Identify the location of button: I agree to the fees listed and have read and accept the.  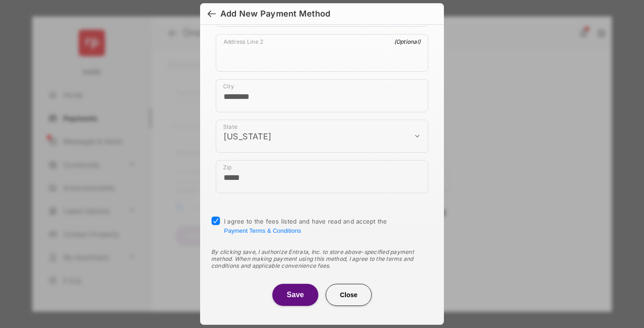
(262, 231).